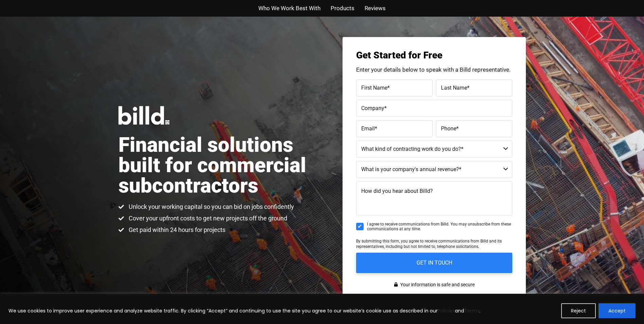 This screenshot has width=644, height=324. I want to click on p: Enter your details below to speak with a Billd representative., so click(435, 70).